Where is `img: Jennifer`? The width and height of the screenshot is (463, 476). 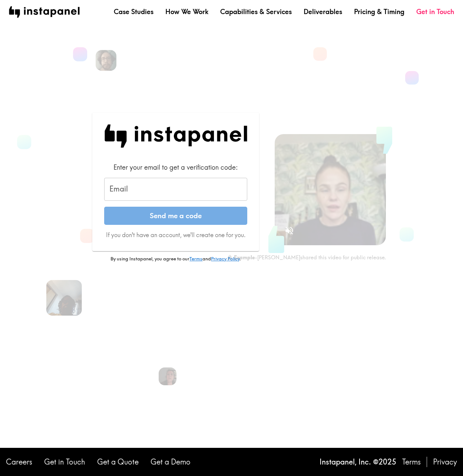 img: Jennifer is located at coordinates (168, 377).